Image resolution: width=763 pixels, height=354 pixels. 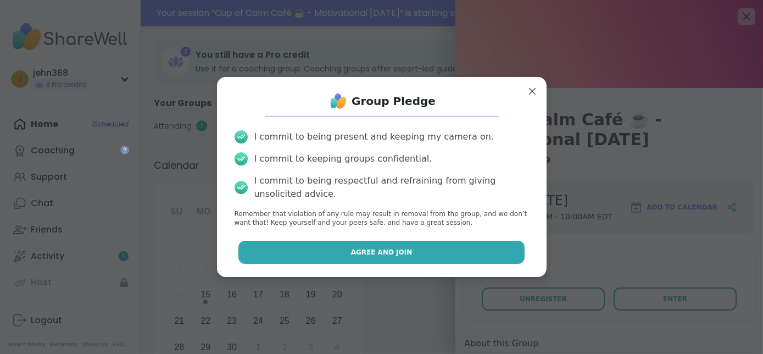 What do you see at coordinates (338, 101) in the screenshot?
I see `img: ShareWell Logo` at bounding box center [338, 101].